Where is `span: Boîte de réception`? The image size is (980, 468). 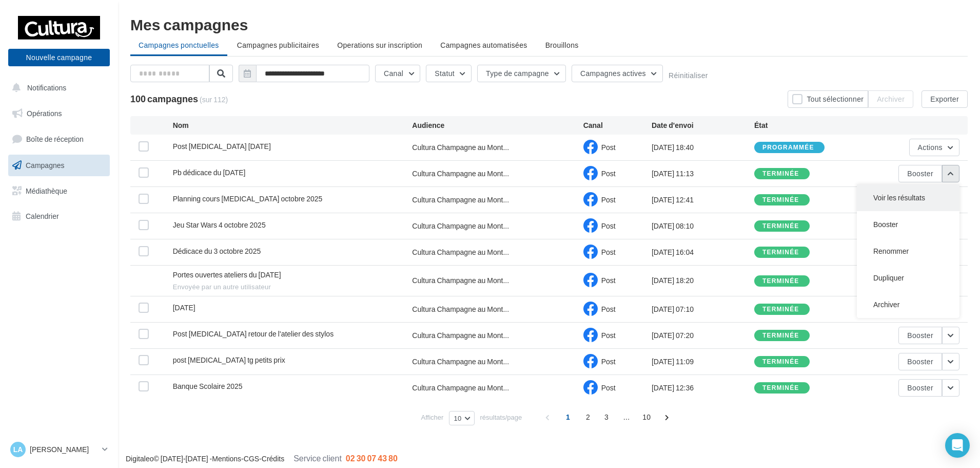 span: Boîte de réception is located at coordinates (55, 139).